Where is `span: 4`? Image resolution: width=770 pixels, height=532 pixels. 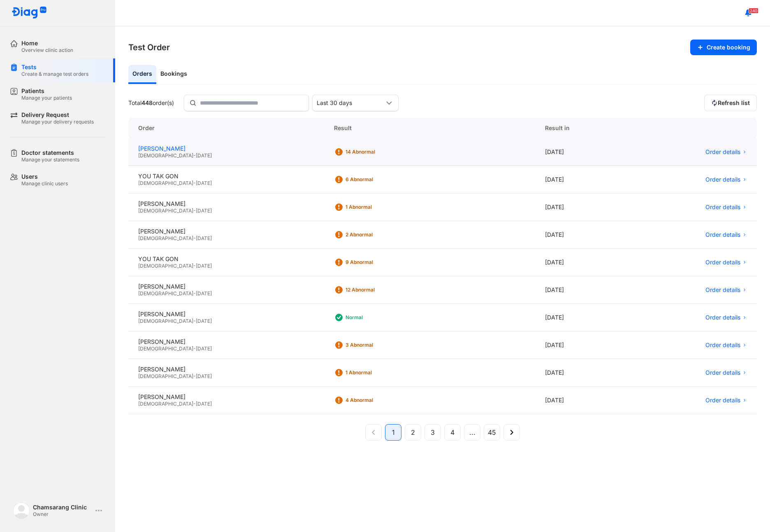 span: 4 is located at coordinates (453, 432).